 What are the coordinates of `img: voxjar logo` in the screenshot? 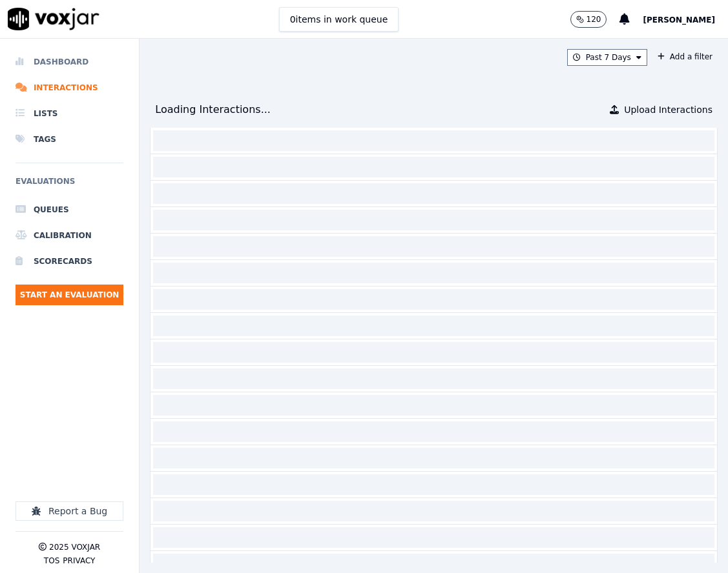 It's located at (54, 19).